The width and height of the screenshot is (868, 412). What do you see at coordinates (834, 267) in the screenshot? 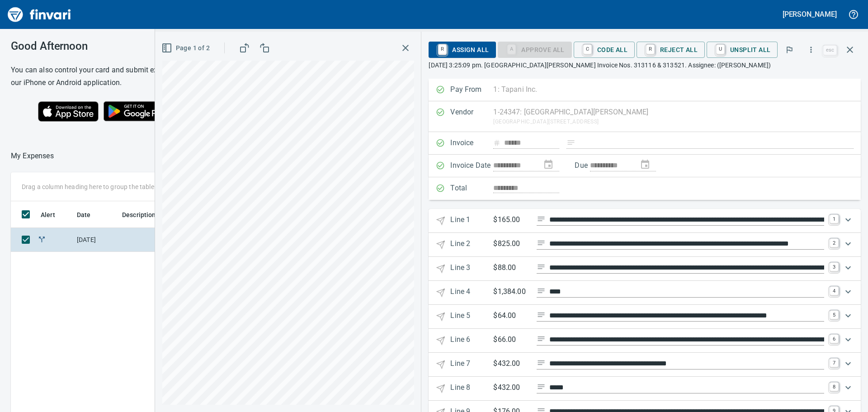
I see `a: 3` at bounding box center [834, 267].